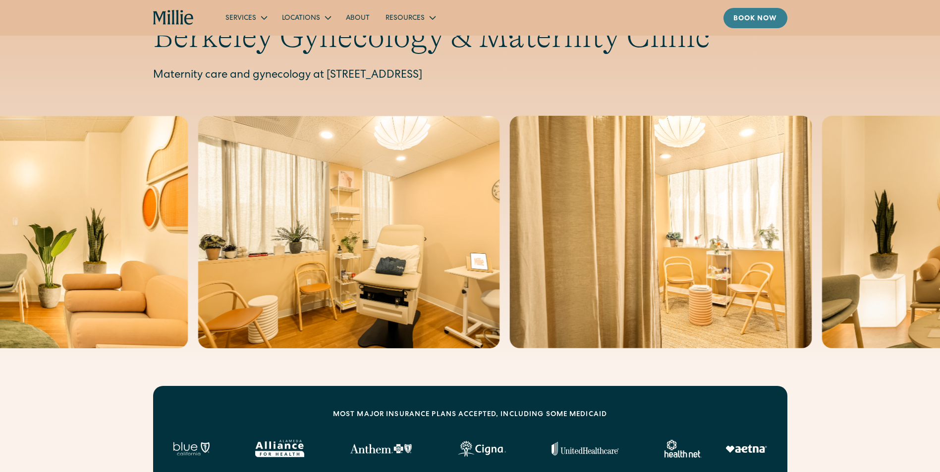  I want to click on h1: Berkeley Gynecology & Maternity Clinic, so click(470, 37).